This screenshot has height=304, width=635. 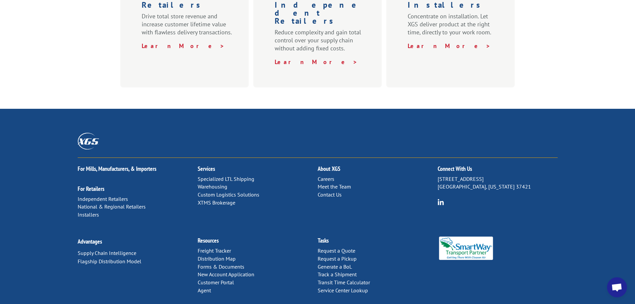 What do you see at coordinates (112, 206) in the screenshot?
I see `a: National & Regional Retailers` at bounding box center [112, 206].